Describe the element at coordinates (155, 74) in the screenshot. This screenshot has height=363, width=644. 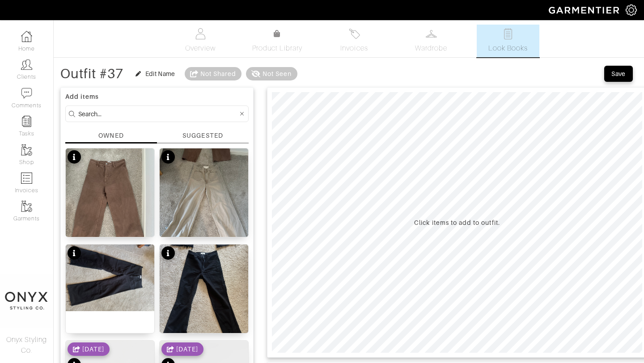
I see `button: Edit Name` at that location.